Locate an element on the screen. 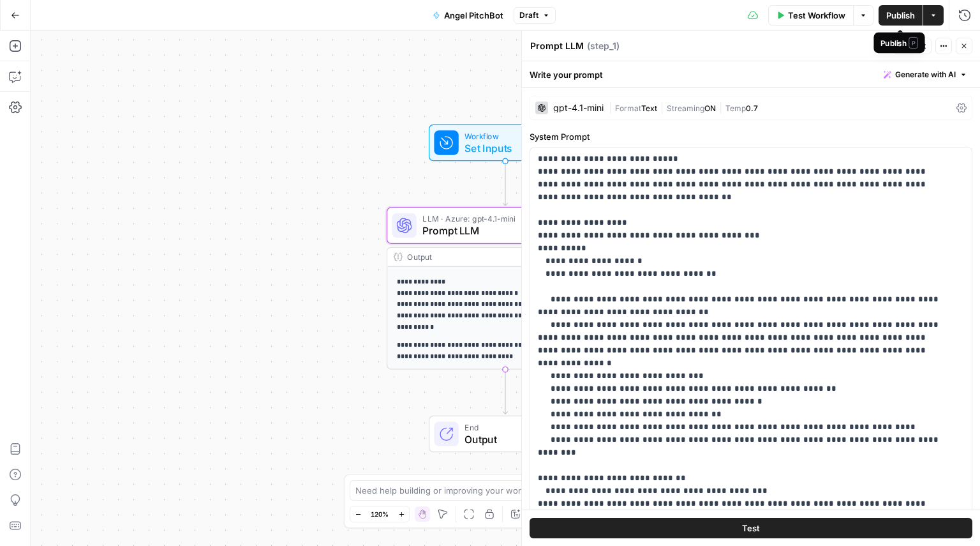 Image resolution: width=980 pixels, height=546 pixels. span: ( step_1 ) is located at coordinates (603, 46).